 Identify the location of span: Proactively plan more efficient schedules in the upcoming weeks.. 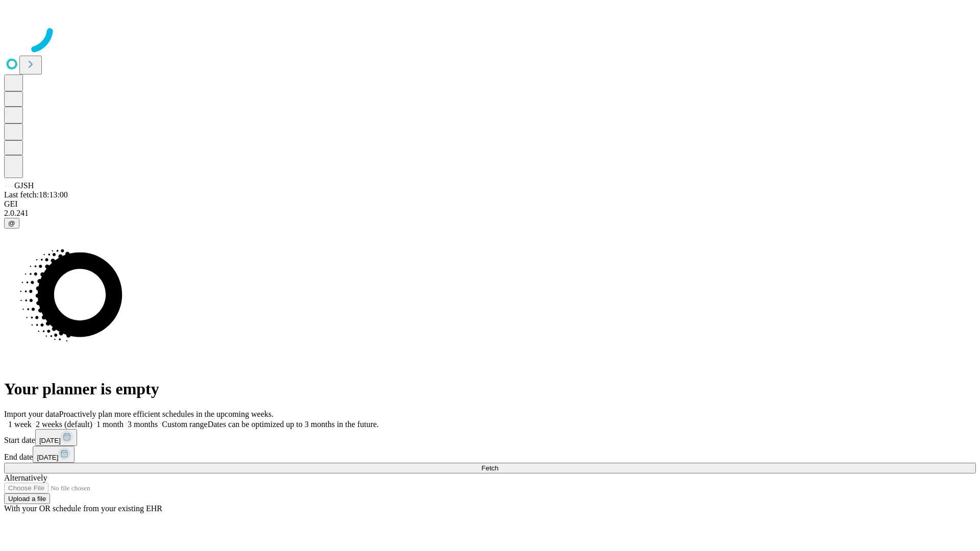
(166, 414).